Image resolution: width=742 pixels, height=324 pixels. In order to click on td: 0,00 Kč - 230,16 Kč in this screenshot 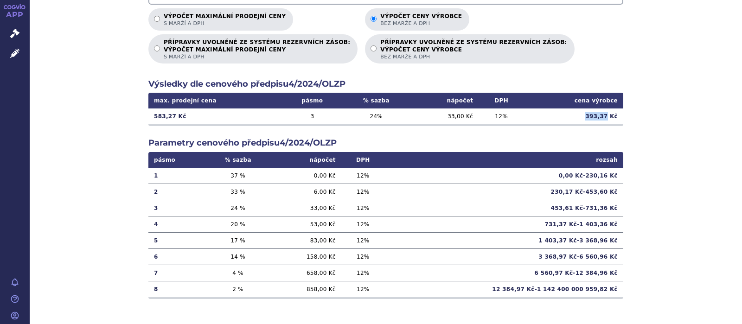, I will do `click(504, 176)`.